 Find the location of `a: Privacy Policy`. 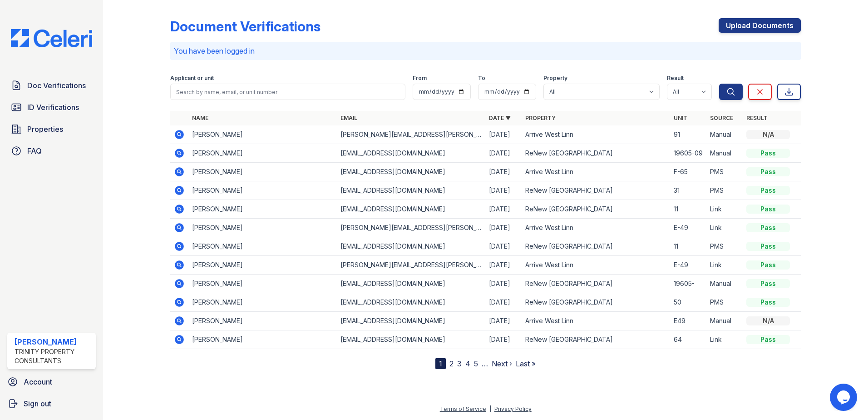

a: Privacy Policy is located at coordinates (513, 409).